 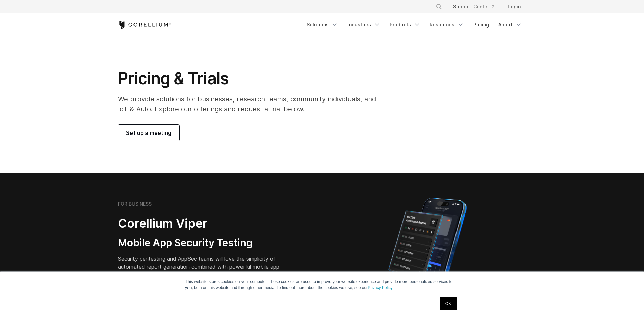 I want to click on a: Privacy Policy., so click(x=380, y=288).